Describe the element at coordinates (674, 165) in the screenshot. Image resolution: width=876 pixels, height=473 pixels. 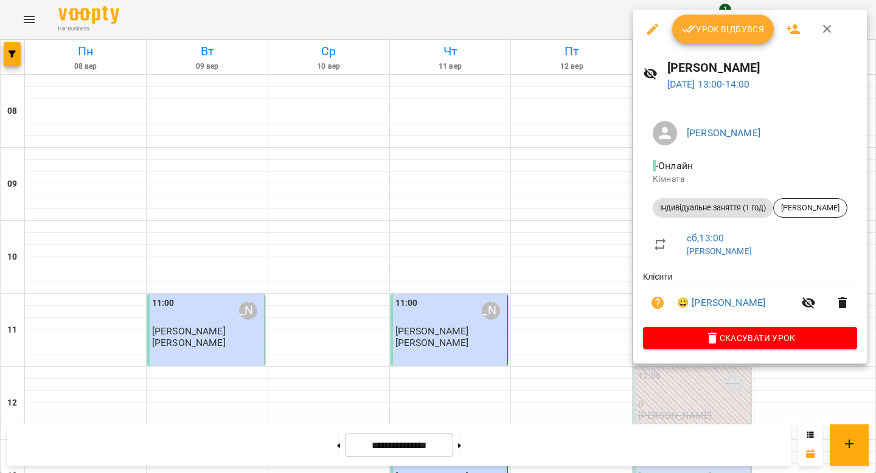
I see `span: - Онлайн` at that location.